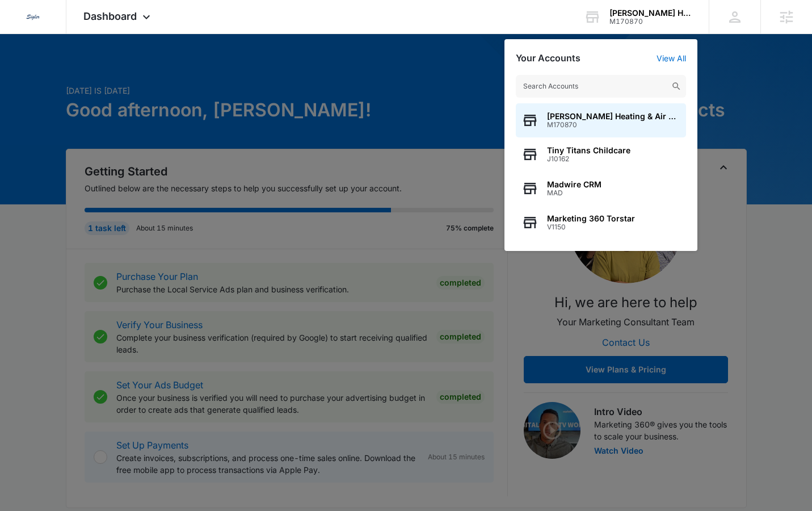 The height and width of the screenshot is (511, 812). I want to click on div: account name, so click(650, 13).